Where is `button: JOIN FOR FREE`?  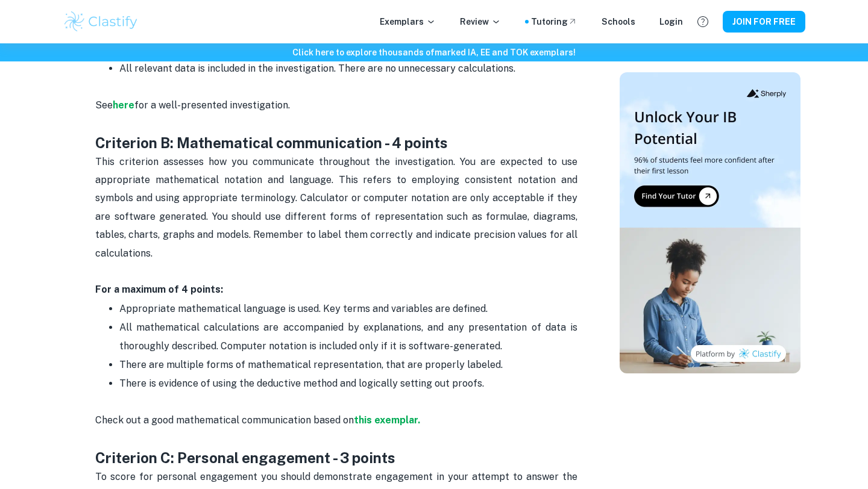
button: JOIN FOR FREE is located at coordinates (764, 22).